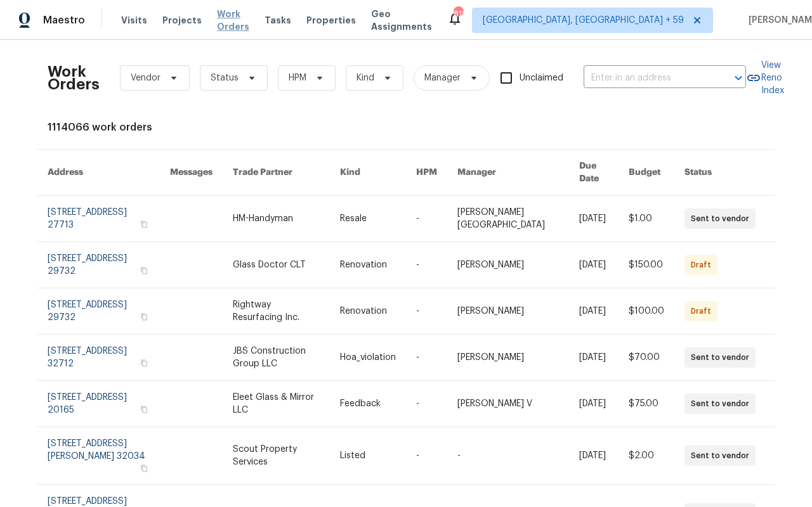 Image resolution: width=812 pixels, height=507 pixels. I want to click on th: Kind, so click(368, 173).